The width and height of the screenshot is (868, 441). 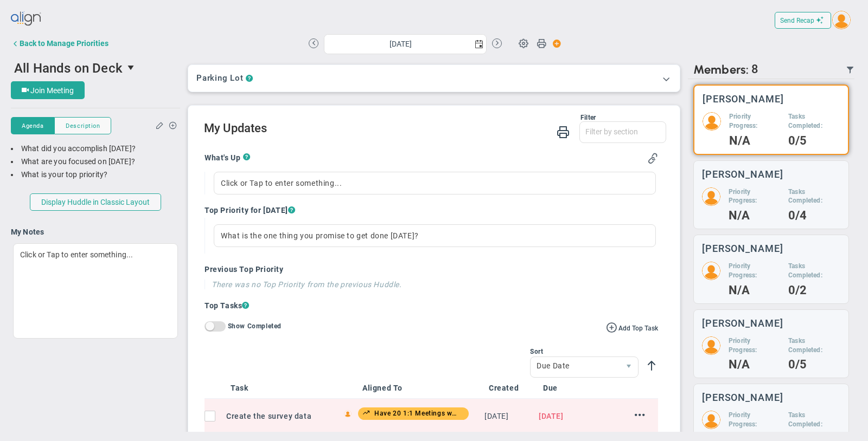 I want to click on span: Due Date, so click(x=575, y=367).